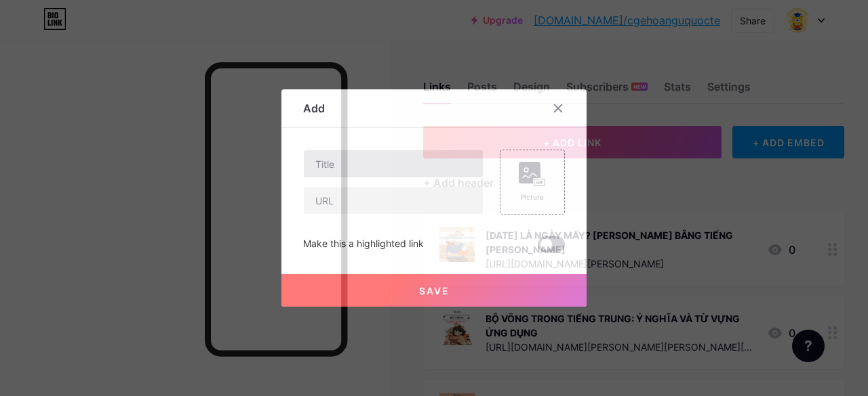 Image resolution: width=868 pixels, height=396 pixels. I want to click on div: Picture, so click(532, 197).